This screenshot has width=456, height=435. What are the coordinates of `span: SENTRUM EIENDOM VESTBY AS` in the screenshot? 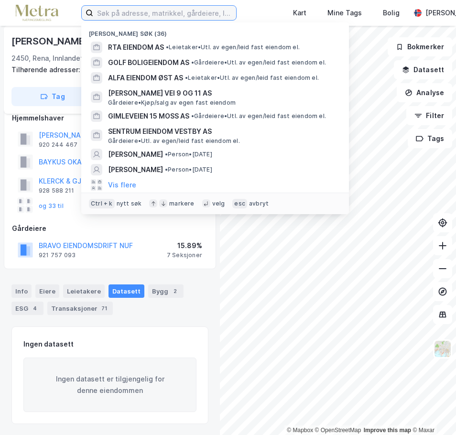 It's located at (223, 131).